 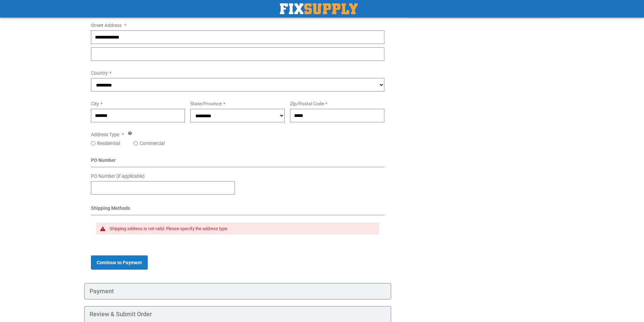 What do you see at coordinates (241, 229) in the screenshot?
I see `div: Shipping address is not valid. Please specify the address type.` at bounding box center [241, 229].